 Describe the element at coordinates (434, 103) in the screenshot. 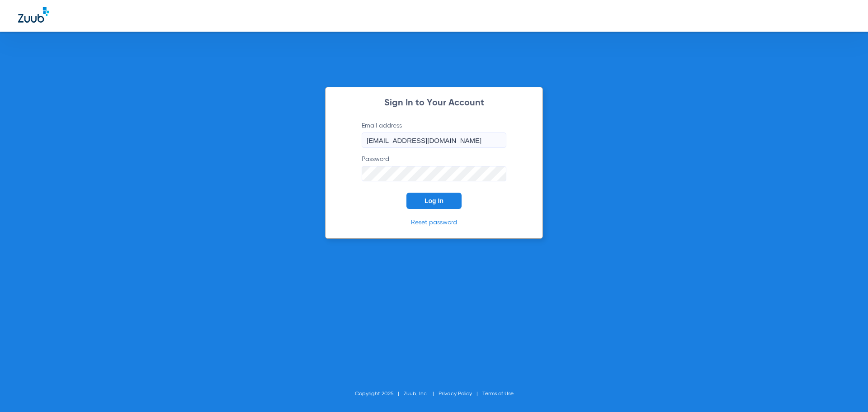

I see `h2: Sign In to Your Account` at that location.